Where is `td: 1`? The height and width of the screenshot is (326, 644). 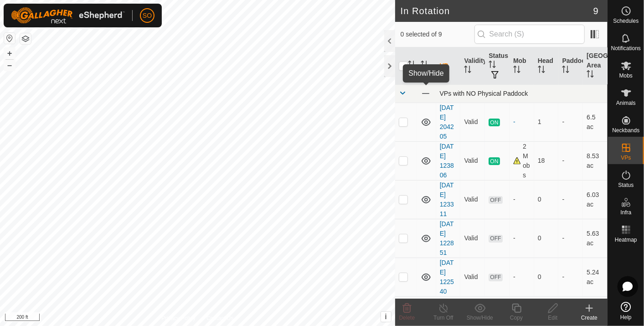 td: 1 is located at coordinates (547, 122).